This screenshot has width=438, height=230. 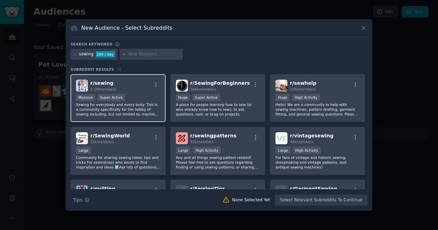 What do you see at coordinates (302, 142) in the screenshot?
I see `span: 40k members` at bounding box center [302, 142].